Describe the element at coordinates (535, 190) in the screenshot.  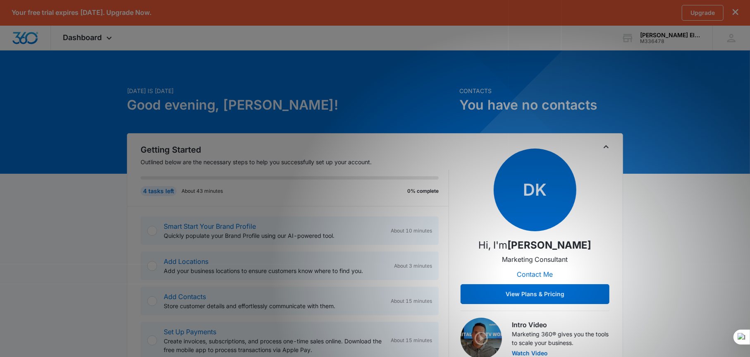
I see `span: DK` at that location.